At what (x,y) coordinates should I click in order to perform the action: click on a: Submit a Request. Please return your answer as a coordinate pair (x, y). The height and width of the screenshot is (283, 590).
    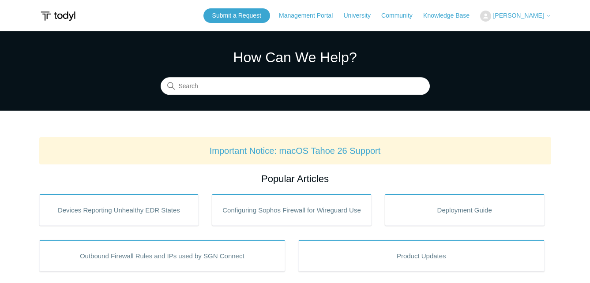
    Looking at the image, I should click on (236, 15).